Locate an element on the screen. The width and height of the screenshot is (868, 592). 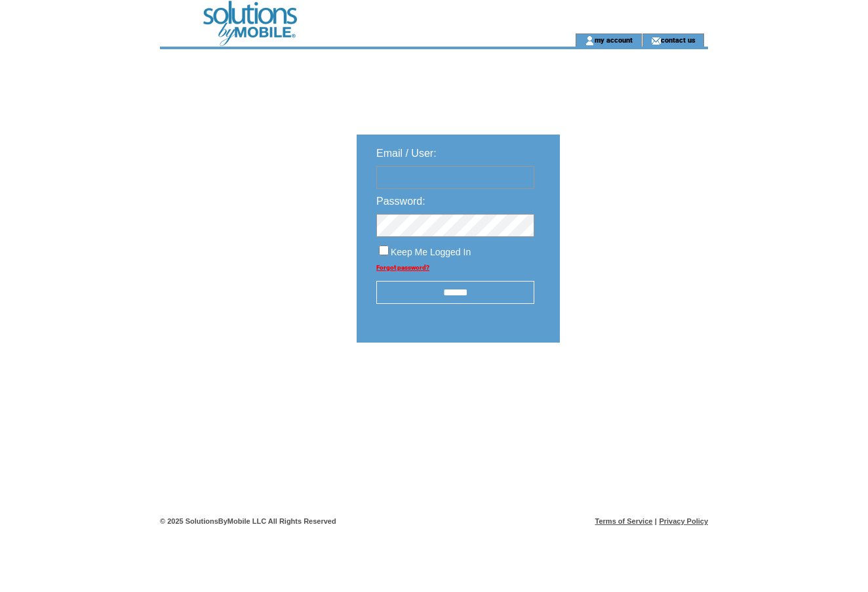
img: contact_us_icon.gif is located at coordinates (655, 41).